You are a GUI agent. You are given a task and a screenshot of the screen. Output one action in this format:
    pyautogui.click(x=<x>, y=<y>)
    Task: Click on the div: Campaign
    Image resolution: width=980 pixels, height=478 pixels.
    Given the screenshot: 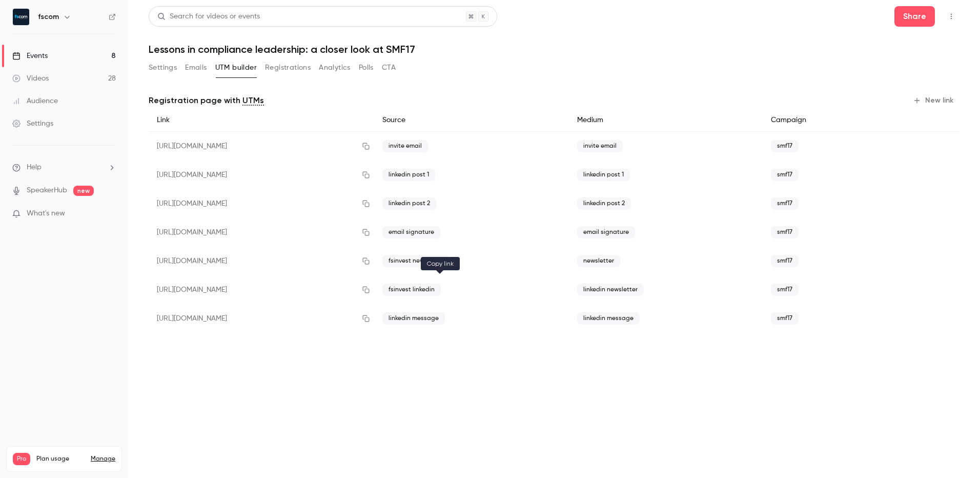 What is the action you would take?
    pyautogui.click(x=822, y=120)
    